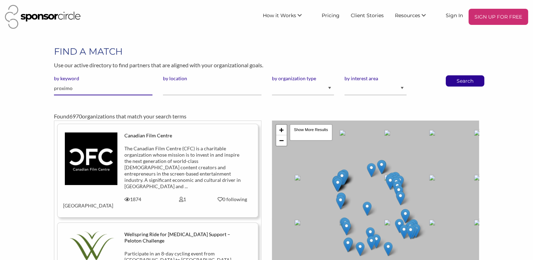 The width and height of the screenshot is (533, 260). I want to click on span: How it Works, so click(279, 15).